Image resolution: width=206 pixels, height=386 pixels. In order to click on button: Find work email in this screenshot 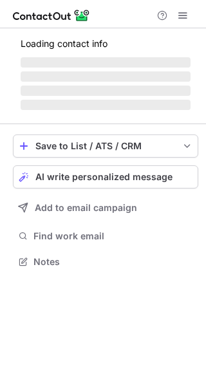, I will do `click(105, 236)`.